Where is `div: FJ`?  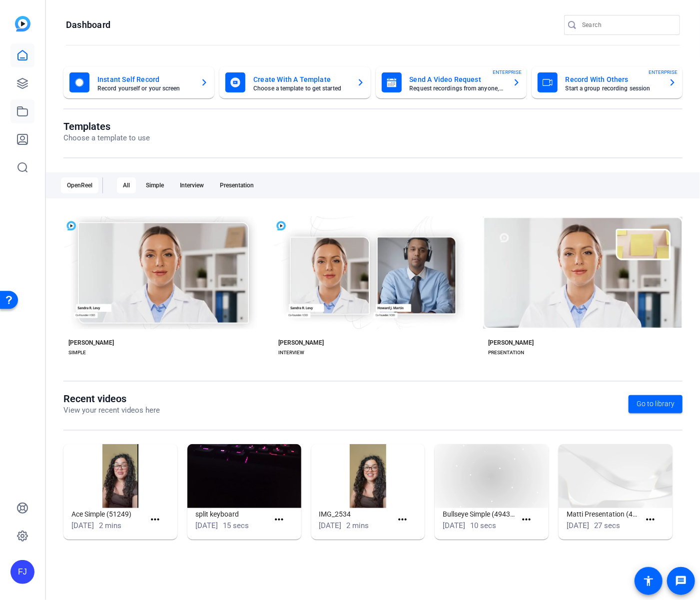 div: FJ is located at coordinates (22, 572).